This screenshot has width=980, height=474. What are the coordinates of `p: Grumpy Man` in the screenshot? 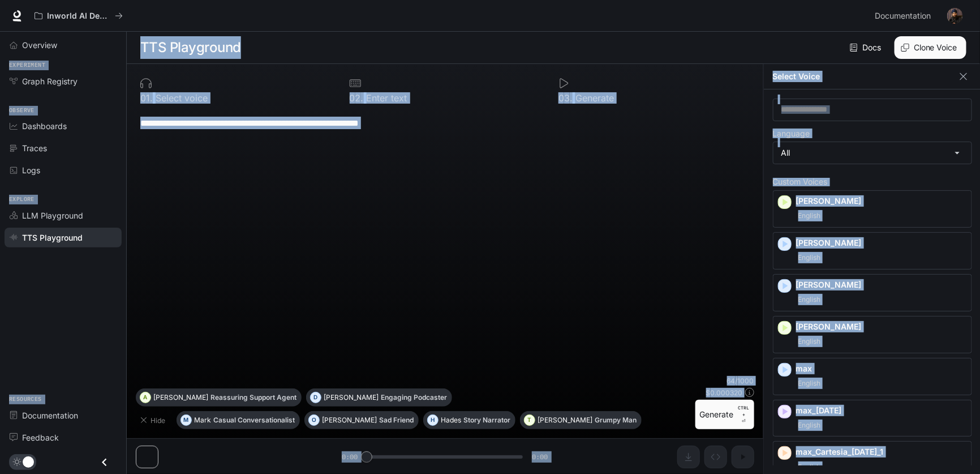 It's located at (616, 419).